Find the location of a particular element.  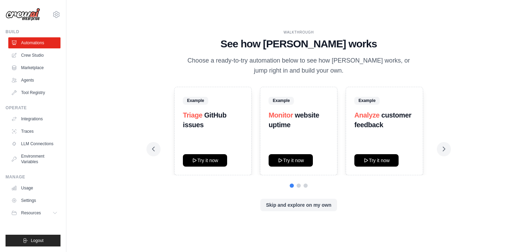

a: Tool Registry is located at coordinates (34, 93).